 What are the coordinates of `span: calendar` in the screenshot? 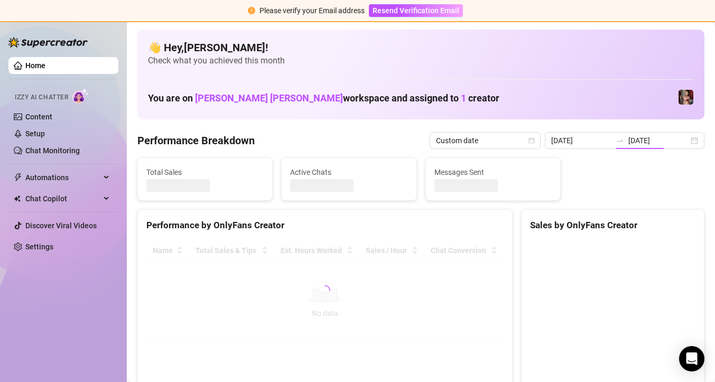 It's located at (532, 141).